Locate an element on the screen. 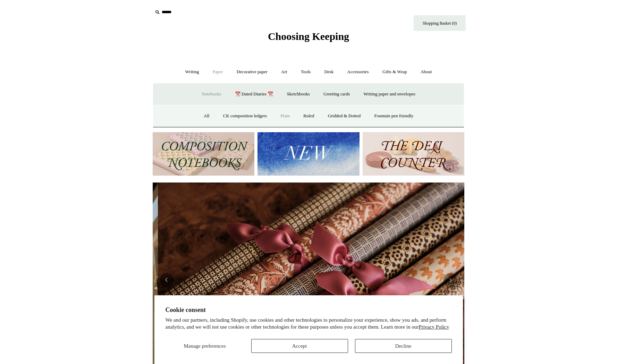  a: Sketchbooks is located at coordinates (298, 94).